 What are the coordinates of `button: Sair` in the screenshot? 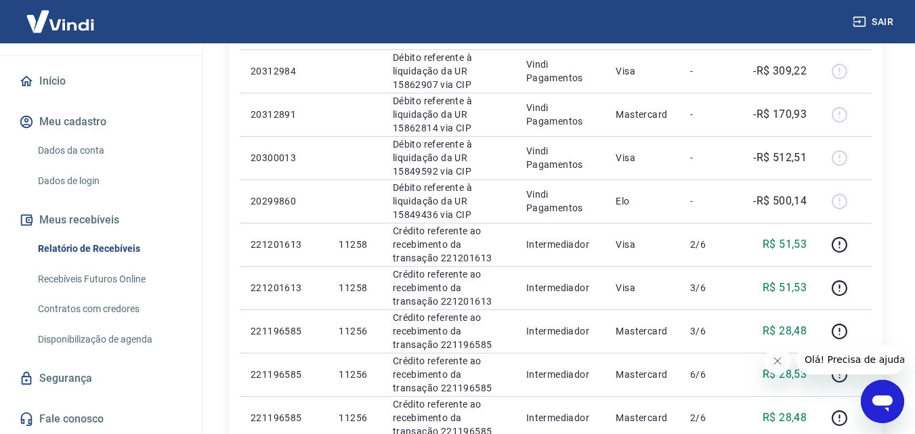 It's located at (874, 22).